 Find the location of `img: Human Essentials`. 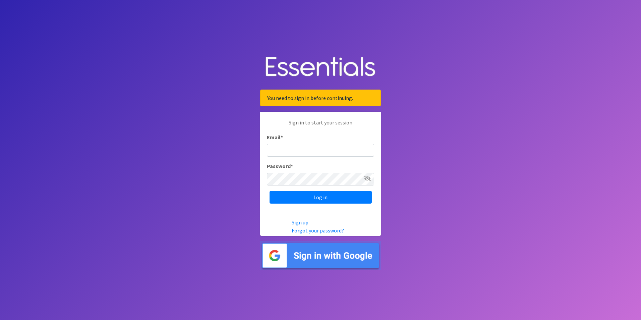

img: Human Essentials is located at coordinates (320, 67).